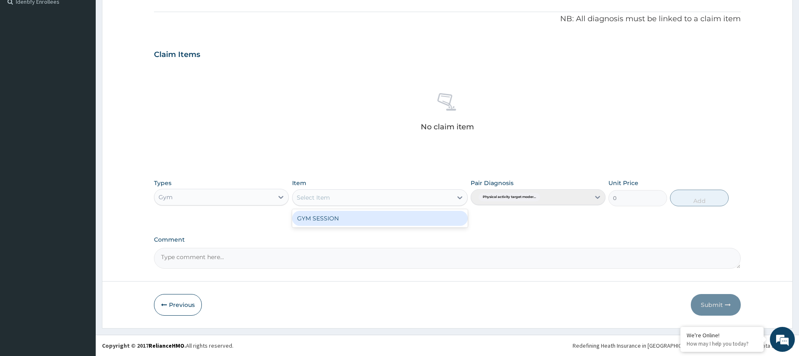 This screenshot has height=356, width=799. I want to click on div: Select Item, so click(313, 198).